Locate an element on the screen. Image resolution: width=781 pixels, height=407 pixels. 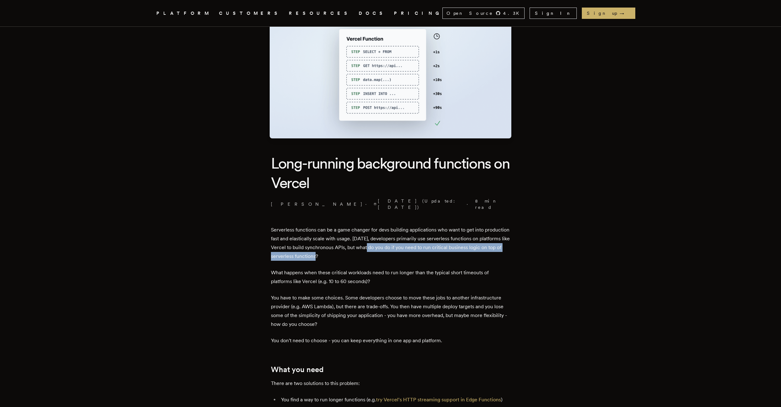
p: You have to make some choices. Some developers choose to move these jobs to another infrastructur... is located at coordinates (391, 311).